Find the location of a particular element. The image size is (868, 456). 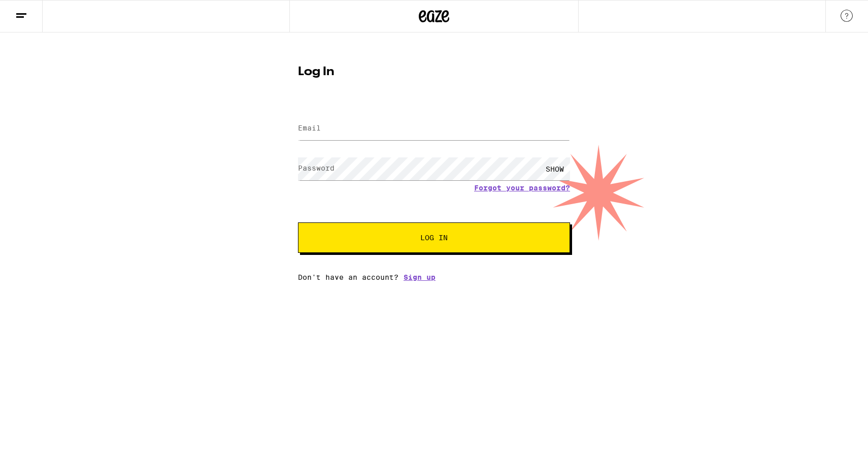

button: Log In is located at coordinates (434, 238).